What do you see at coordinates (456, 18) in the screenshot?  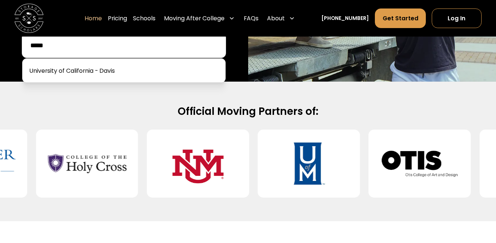 I see `a: Log In` at bounding box center [456, 18].